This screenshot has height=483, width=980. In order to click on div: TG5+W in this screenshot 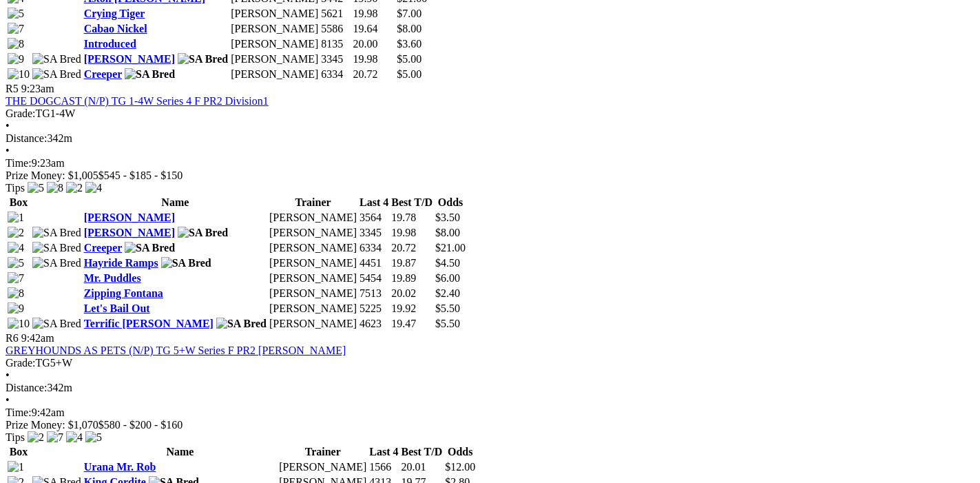, I will do `click(490, 363)`.